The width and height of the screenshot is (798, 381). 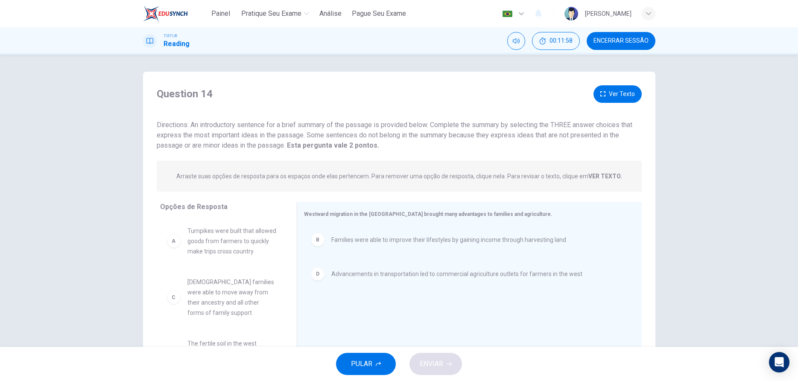 I want to click on div: DAdvancements in transportation led to commercial agriculture outlets for farmers in the west, so click(x=466, y=274).